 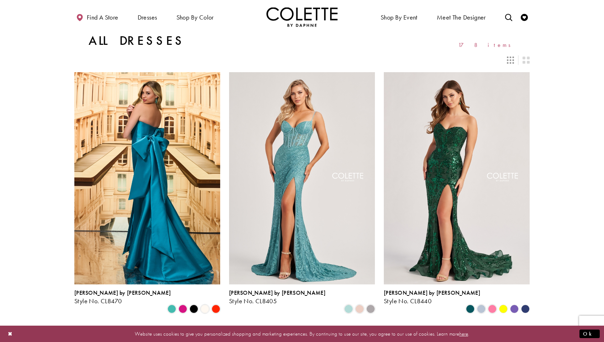 What do you see at coordinates (514, 309) in the screenshot?
I see `i: Violet` at bounding box center [514, 309].